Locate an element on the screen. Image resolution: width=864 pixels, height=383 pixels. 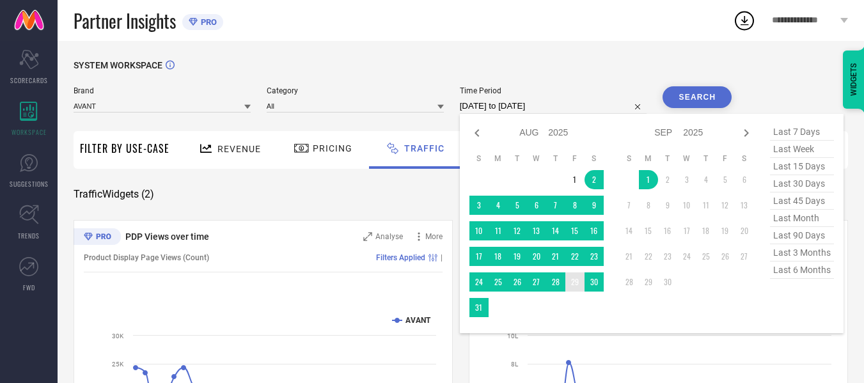
td: Sun Aug 17 2025 is located at coordinates (479, 256).